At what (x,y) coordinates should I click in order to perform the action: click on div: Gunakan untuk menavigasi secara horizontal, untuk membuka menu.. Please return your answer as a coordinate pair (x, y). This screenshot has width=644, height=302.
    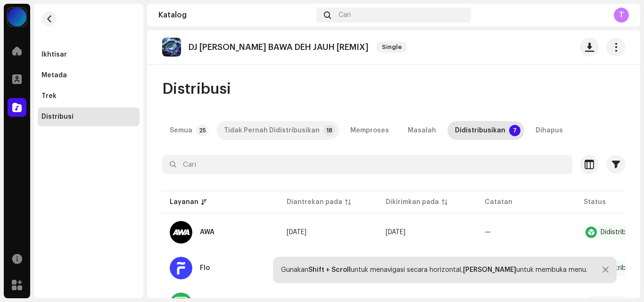
    Looking at the image, I should click on (434, 270).